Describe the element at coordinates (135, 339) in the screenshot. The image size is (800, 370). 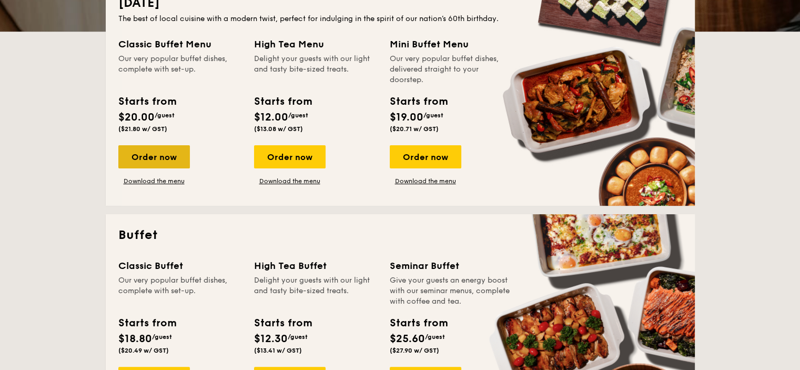
I see `span: $18.80` at that location.